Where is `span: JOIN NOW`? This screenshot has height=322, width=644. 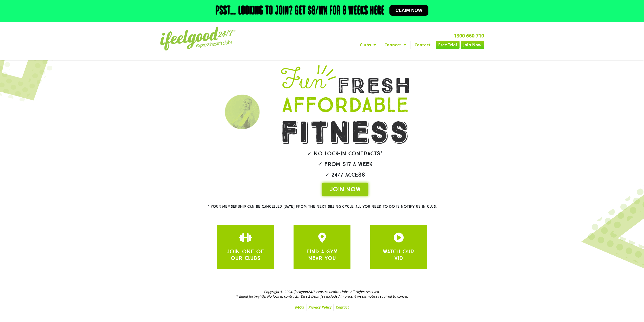 span: JOIN NOW is located at coordinates (345, 189).